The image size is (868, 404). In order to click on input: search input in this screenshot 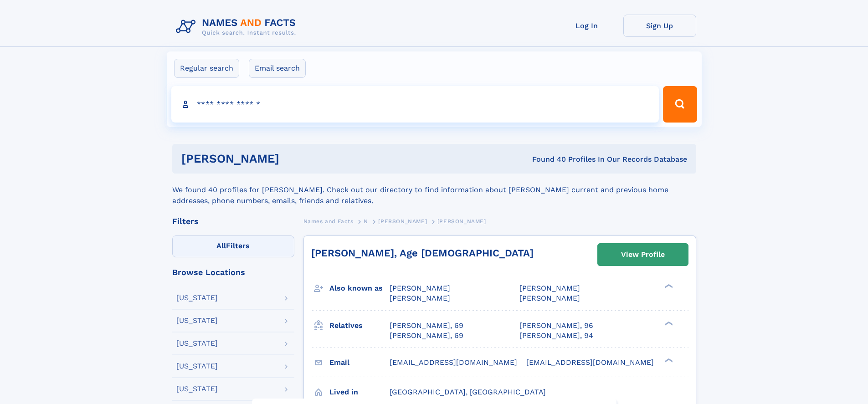, I will do `click(415, 104)`.